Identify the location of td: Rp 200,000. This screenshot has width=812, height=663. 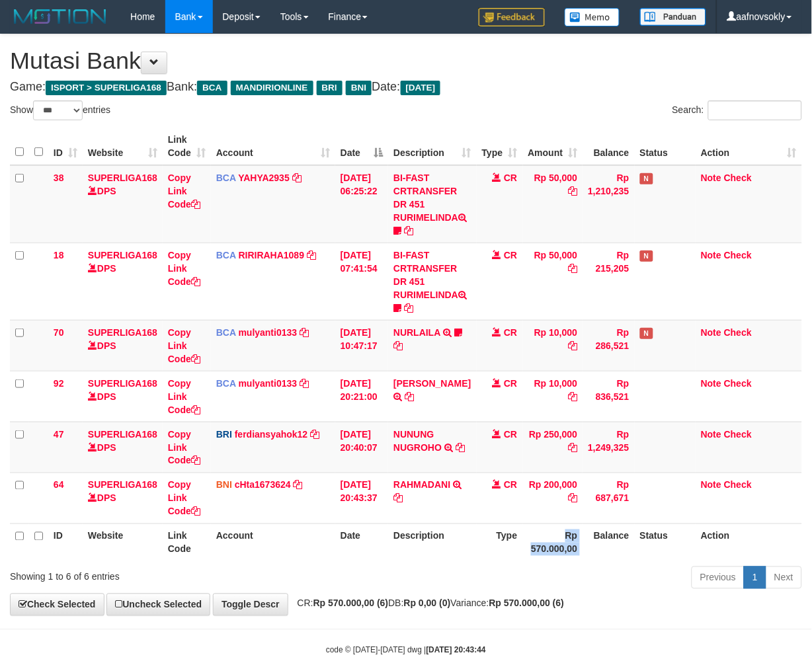
(553, 498).